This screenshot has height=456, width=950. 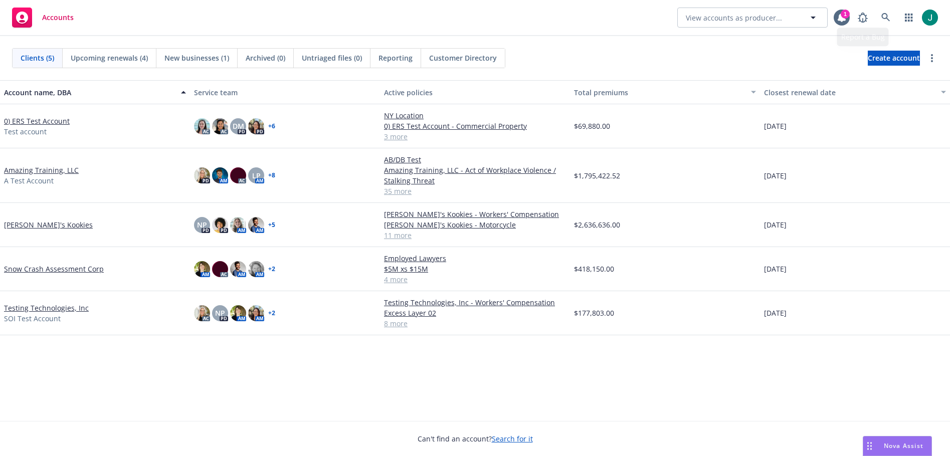 I want to click on div: Service team, so click(x=285, y=92).